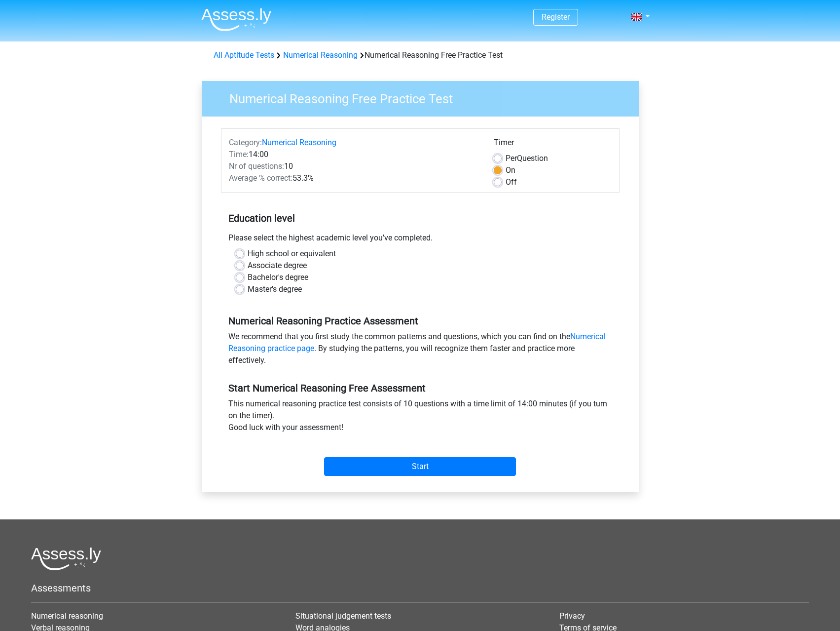 The image size is (840, 631). I want to click on span: Average % correct:, so click(260, 177).